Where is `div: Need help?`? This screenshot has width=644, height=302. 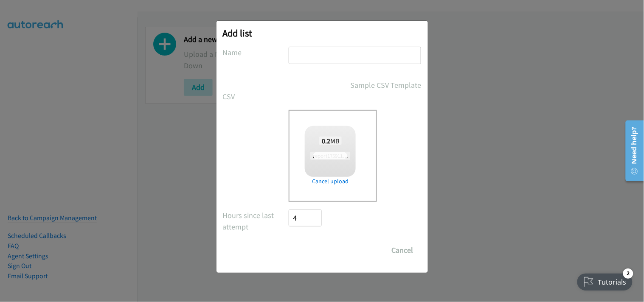
div: Need help? is located at coordinates (14, 28).